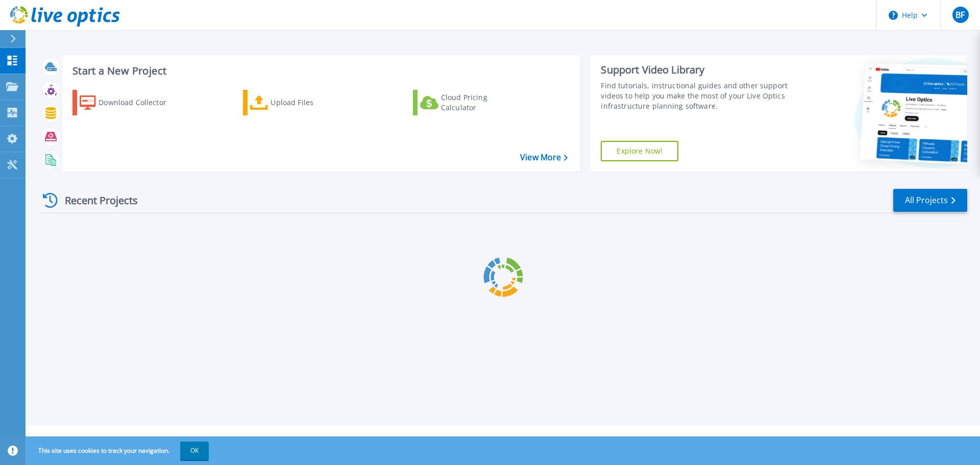 The width and height of the screenshot is (980, 465). What do you see at coordinates (696, 70) in the screenshot?
I see `div: Support Video Library` at bounding box center [696, 70].